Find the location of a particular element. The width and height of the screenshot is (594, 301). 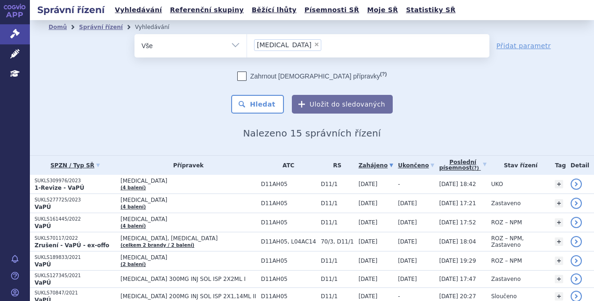

a: Referenční skupiny is located at coordinates (207, 10).